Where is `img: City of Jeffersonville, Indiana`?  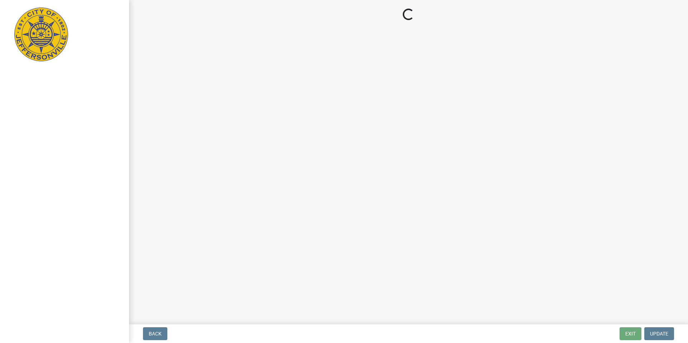
img: City of Jeffersonville, Indiana is located at coordinates (41, 34).